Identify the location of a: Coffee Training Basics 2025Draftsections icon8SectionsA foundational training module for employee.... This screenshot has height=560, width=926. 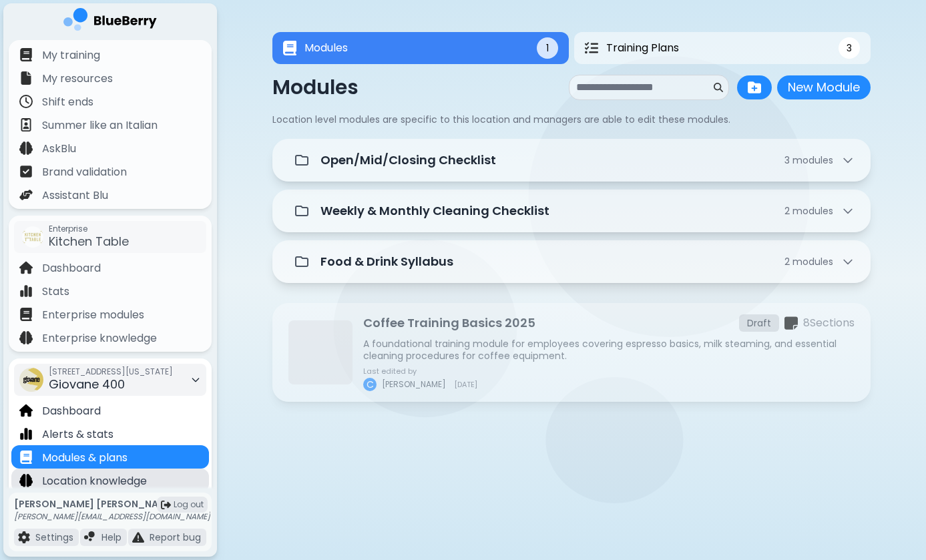
(572, 352).